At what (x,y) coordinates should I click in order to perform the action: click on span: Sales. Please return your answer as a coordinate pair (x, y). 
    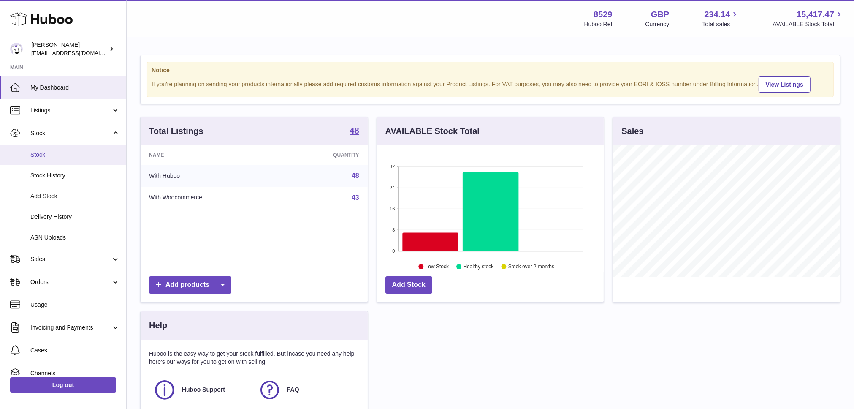
    Looking at the image, I should click on (71, 259).